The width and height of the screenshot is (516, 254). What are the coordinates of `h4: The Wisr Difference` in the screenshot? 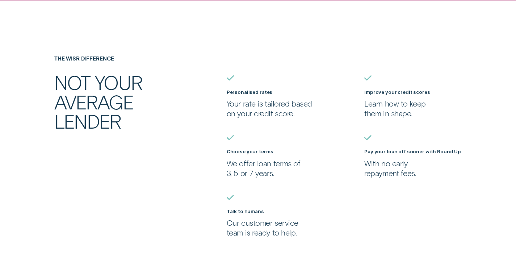 It's located at (120, 58).